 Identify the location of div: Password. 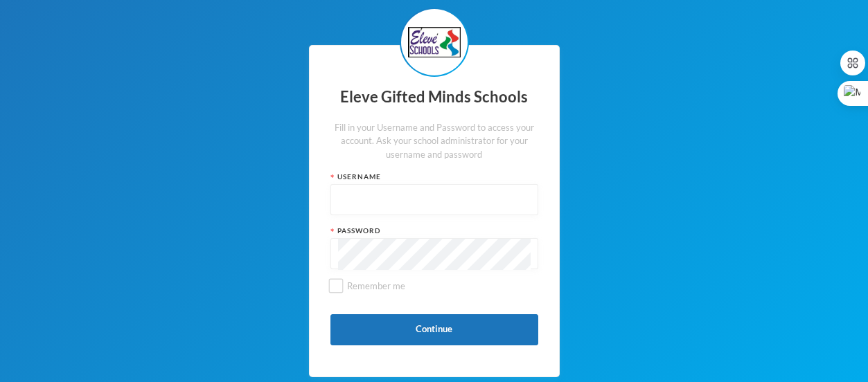
(434, 231).